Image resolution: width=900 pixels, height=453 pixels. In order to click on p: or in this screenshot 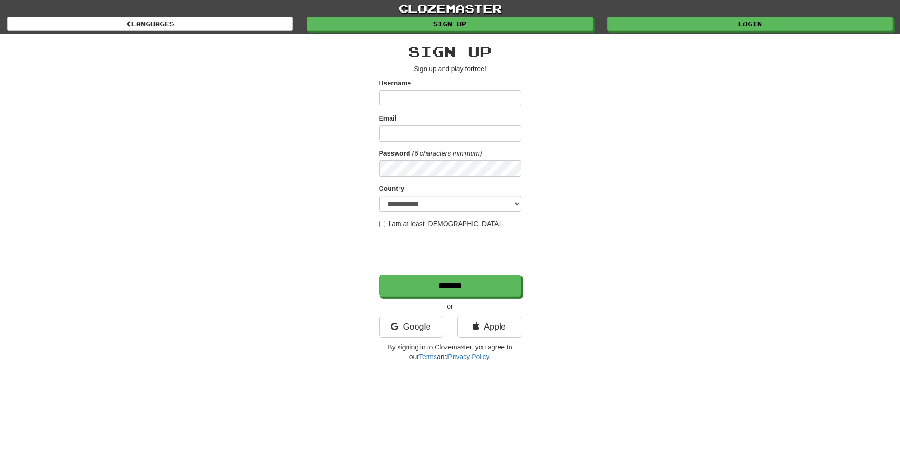, I will do `click(450, 306)`.